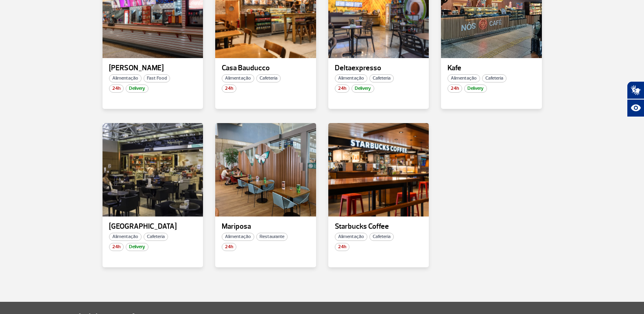  Describe the element at coordinates (635, 99) in the screenshot. I see `div: Plugin de acessibilidade da Hand Talk.` at that location.